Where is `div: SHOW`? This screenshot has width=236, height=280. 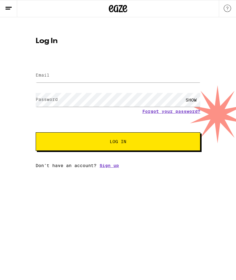
div: SHOW is located at coordinates (191, 100).